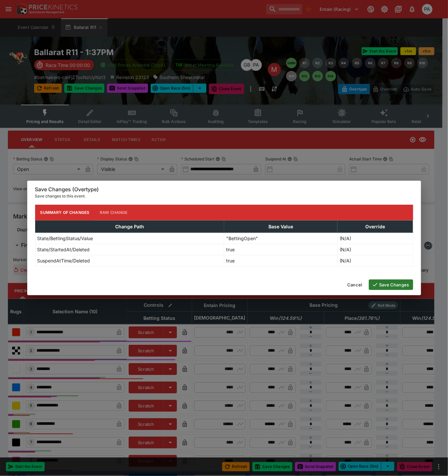 The width and height of the screenshot is (448, 476). I want to click on th: Change Path, so click(130, 227).